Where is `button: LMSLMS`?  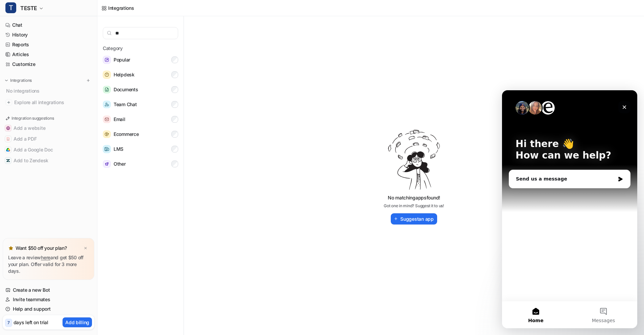
button: LMSLMS is located at coordinates (141, 149).